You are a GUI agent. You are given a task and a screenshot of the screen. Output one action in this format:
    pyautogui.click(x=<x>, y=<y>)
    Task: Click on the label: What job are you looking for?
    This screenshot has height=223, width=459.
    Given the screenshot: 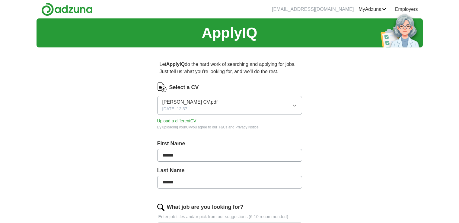 What is the action you would take?
    pyautogui.click(x=205, y=207)
    